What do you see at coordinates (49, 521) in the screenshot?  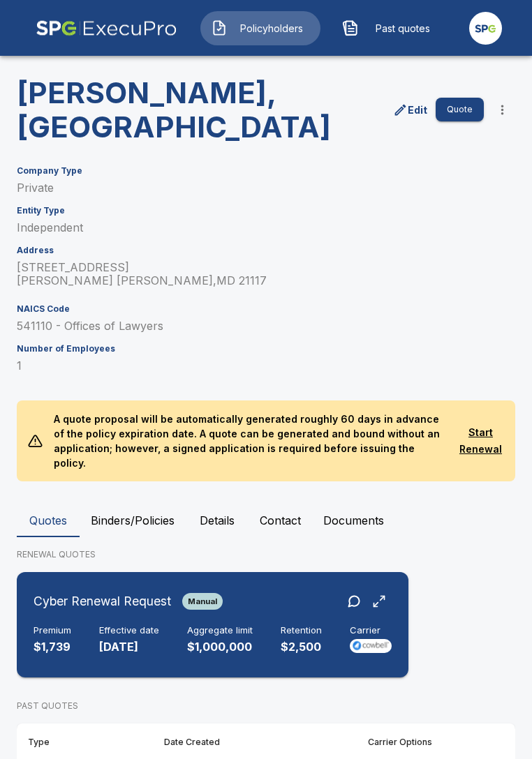 I see `button: Quotes` at bounding box center [49, 521].